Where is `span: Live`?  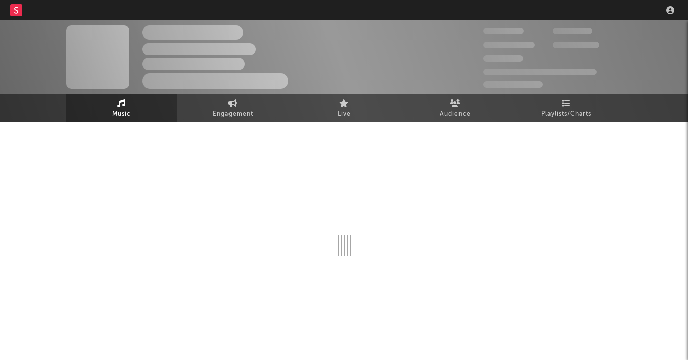 span: Live is located at coordinates (344, 114).